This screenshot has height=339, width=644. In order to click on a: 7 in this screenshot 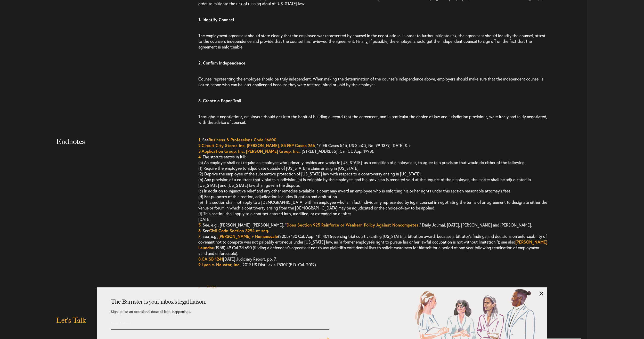, I will do `click(199, 236)`.